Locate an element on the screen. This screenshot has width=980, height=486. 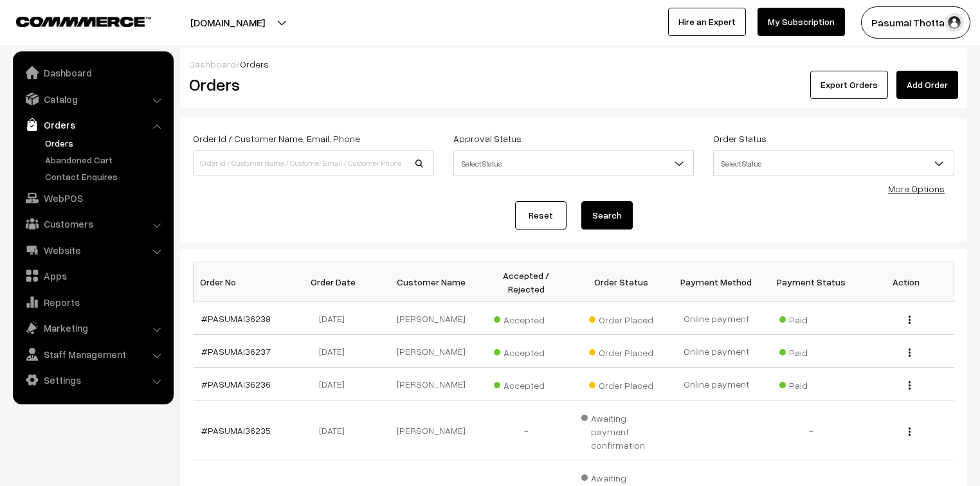
a: COMMMERCE is located at coordinates (72, 21).